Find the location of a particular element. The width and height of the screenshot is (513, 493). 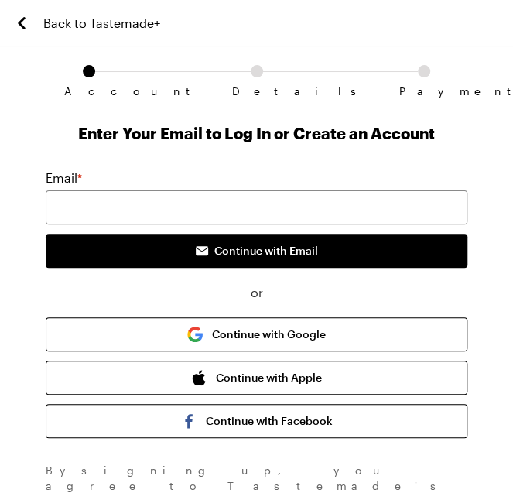

span: Continue with Email is located at coordinates (266, 251).